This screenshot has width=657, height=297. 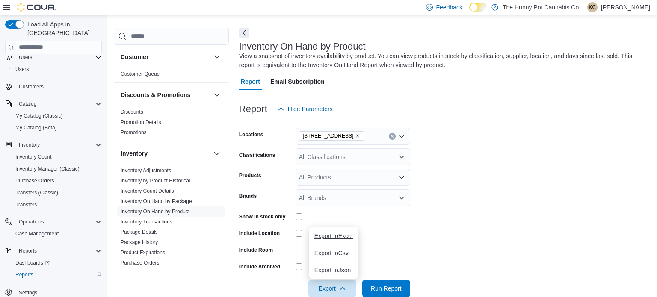 What do you see at coordinates (57, 116) in the screenshot?
I see `span: My Catalog (Classic)` at bounding box center [57, 116].